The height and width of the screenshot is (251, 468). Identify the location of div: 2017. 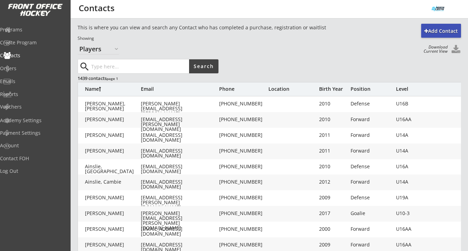
(333, 214).